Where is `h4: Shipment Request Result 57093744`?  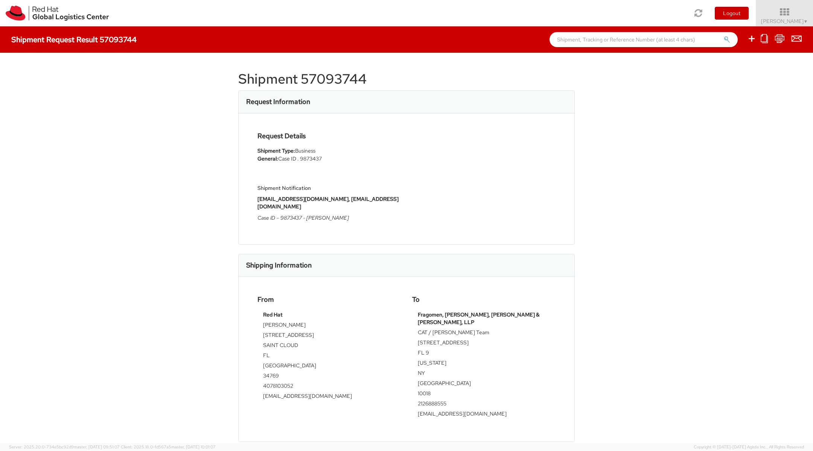 h4: Shipment Request Result 57093744 is located at coordinates (74, 40).